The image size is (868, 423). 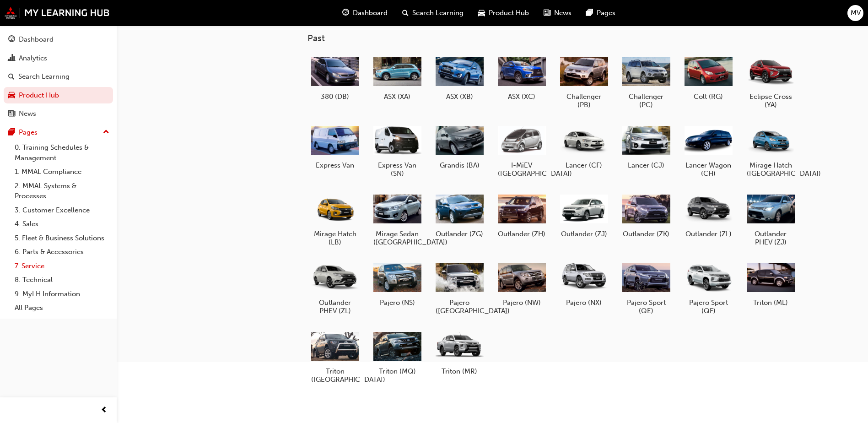 What do you see at coordinates (62, 280) in the screenshot?
I see `a: 8. Technical` at bounding box center [62, 280].